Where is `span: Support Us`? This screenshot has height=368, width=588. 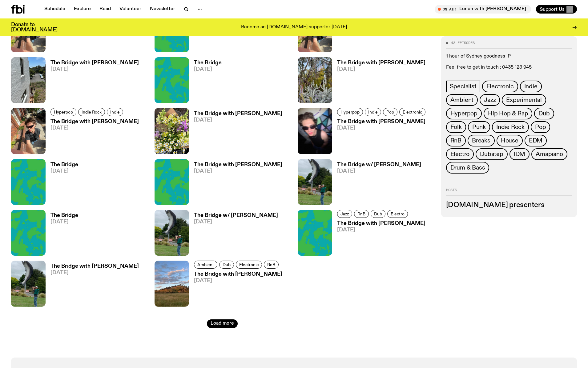 span: Support Us is located at coordinates (552, 9).